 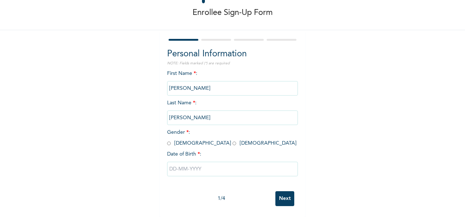 What do you see at coordinates (285, 198) in the screenshot?
I see `input: Next` at bounding box center [285, 198].